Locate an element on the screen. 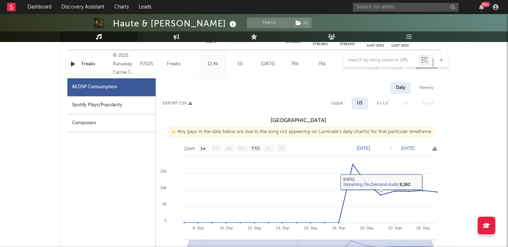  div: Ex-US is located at coordinates (383, 103).